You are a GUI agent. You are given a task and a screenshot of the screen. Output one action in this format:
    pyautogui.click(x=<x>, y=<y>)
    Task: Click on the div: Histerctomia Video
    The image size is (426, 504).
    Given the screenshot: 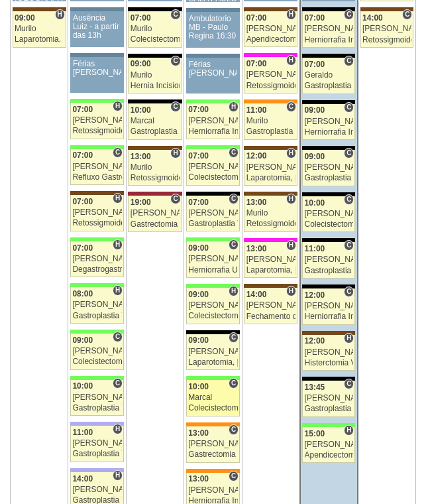 What is the action you would take?
    pyautogui.click(x=329, y=362)
    